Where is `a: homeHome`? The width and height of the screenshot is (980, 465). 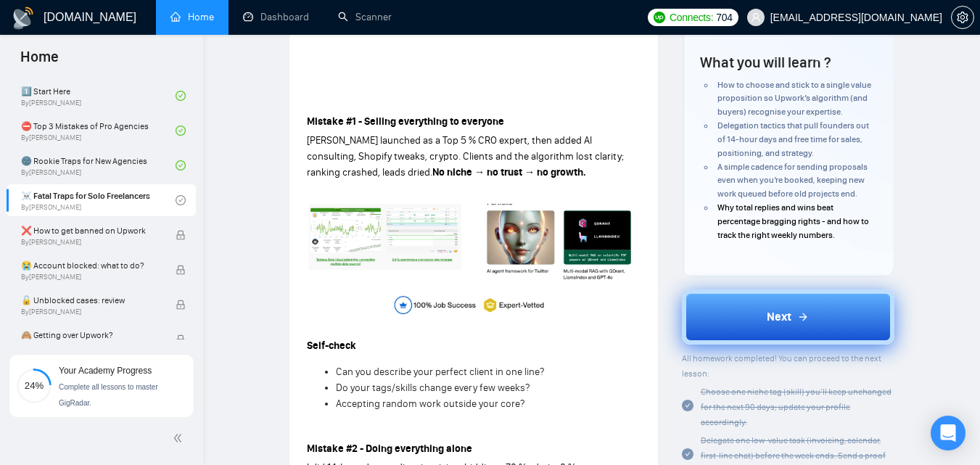
a: homeHome is located at coordinates (192, 17).